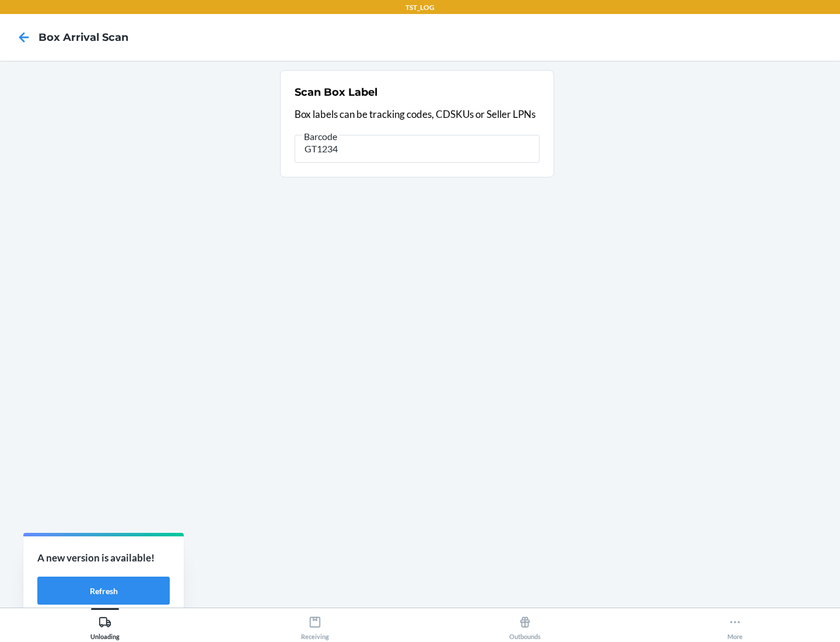 This screenshot has width=840, height=642. I want to click on div: Unloading, so click(105, 626).